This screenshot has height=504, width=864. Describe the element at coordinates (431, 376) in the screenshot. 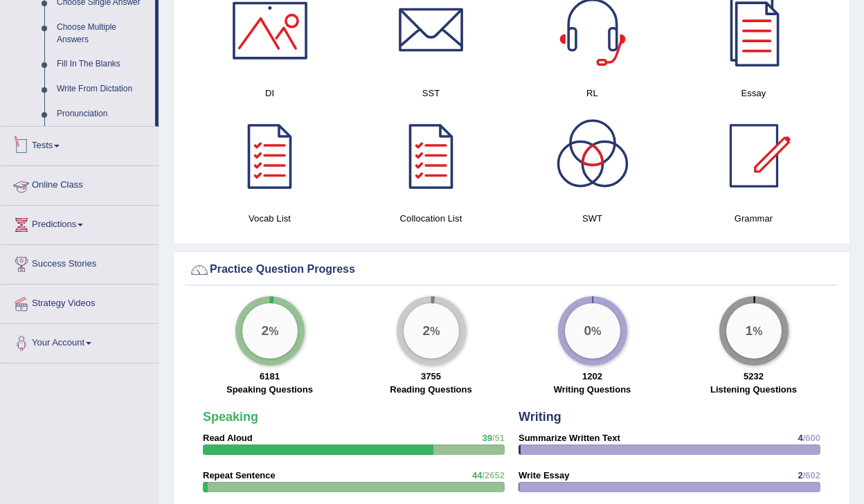

I see `strong: 3755` at that location.